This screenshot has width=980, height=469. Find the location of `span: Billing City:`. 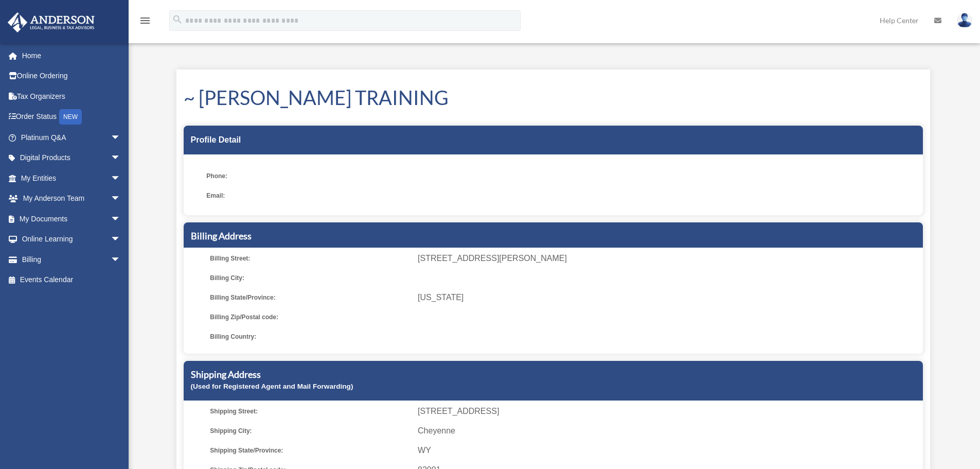

span: Billing City: is located at coordinates (310, 278).